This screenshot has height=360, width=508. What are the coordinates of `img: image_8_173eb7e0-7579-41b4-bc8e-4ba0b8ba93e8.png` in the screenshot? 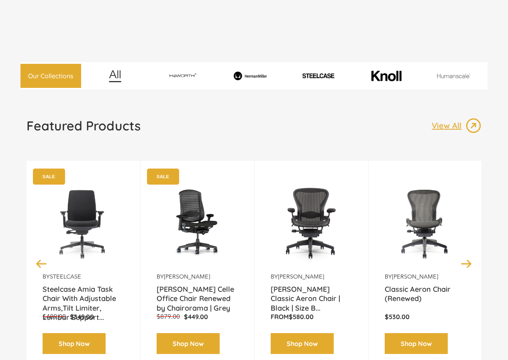 It's located at (250, 75).